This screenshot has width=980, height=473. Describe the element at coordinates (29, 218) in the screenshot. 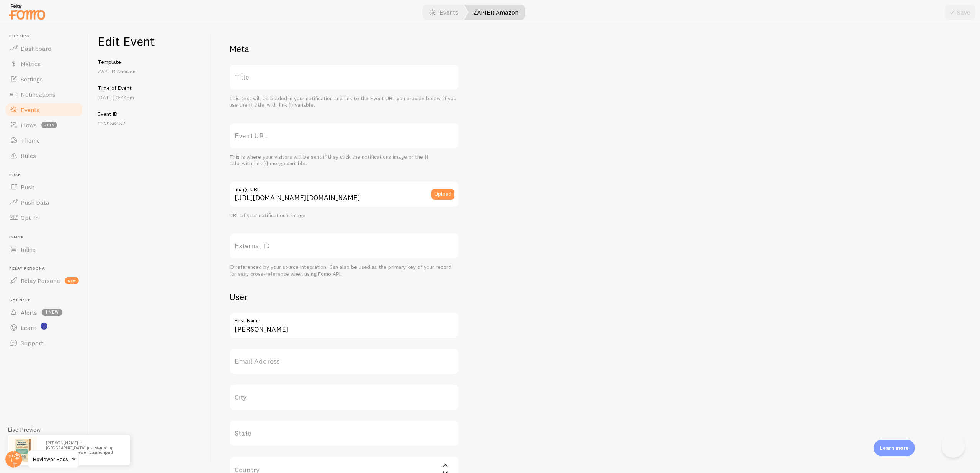

I see `span: Opt-In` at that location.